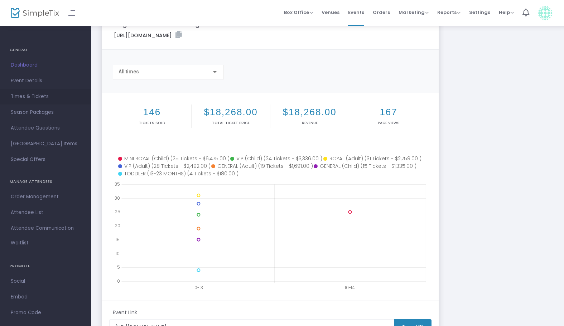 This screenshot has width=564, height=326. Describe the element at coordinates (449, 12) in the screenshot. I see `span: Reports` at that location.